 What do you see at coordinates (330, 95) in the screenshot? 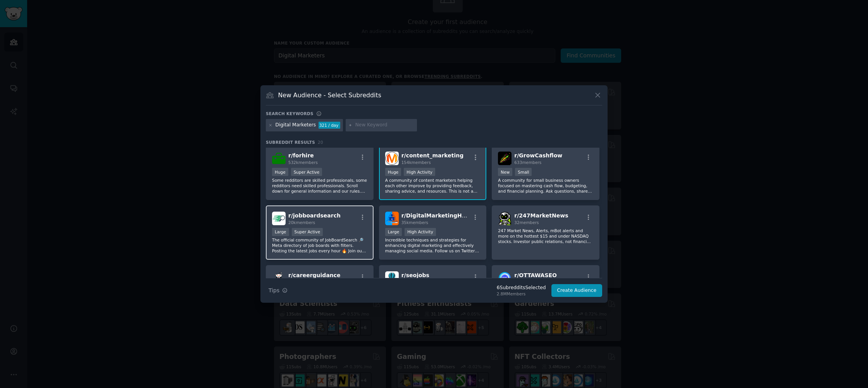
I see `h3: New Audience - Select Subreddits` at bounding box center [330, 95].